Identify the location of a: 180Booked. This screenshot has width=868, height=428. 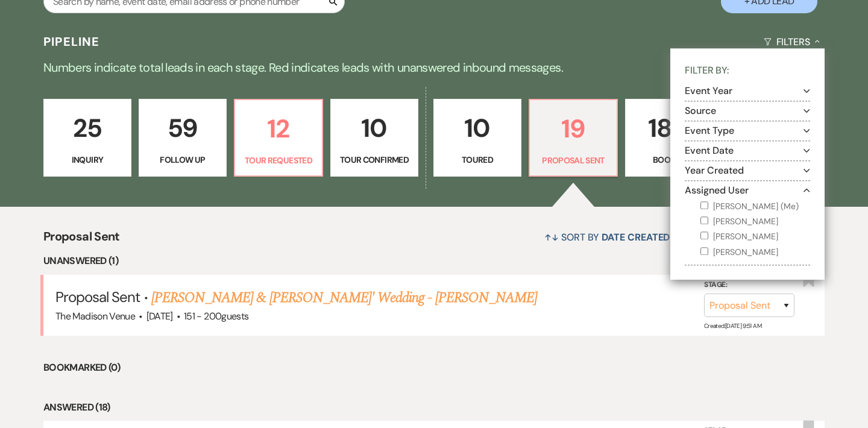
(669, 138).